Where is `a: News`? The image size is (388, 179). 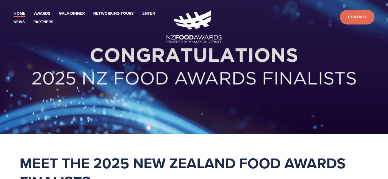 a: News is located at coordinates (19, 22).